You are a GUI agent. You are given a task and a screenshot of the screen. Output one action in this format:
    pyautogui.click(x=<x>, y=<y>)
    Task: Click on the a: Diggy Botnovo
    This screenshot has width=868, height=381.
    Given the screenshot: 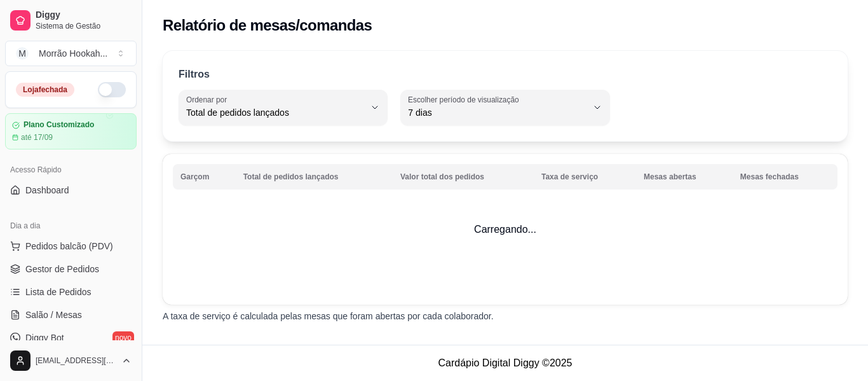 What is the action you would take?
    pyautogui.click(x=71, y=338)
    